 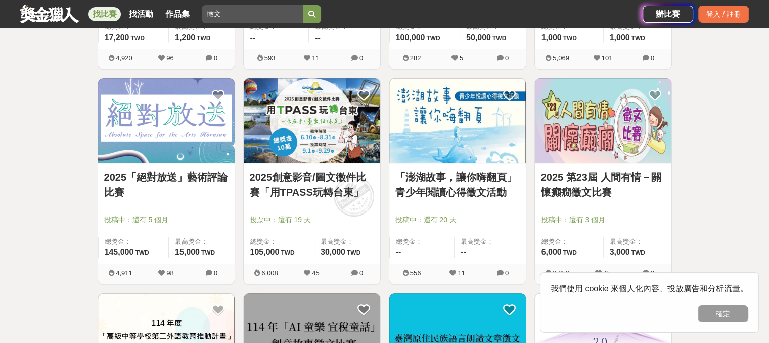 I want to click on span: 593, so click(x=270, y=58).